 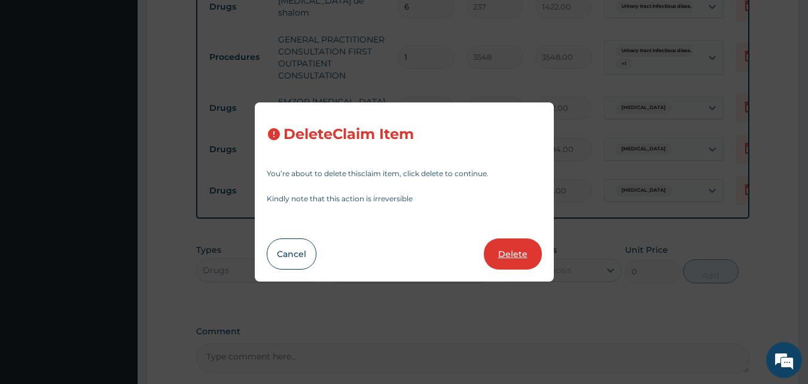 I want to click on button: Cancel, so click(x=291, y=254).